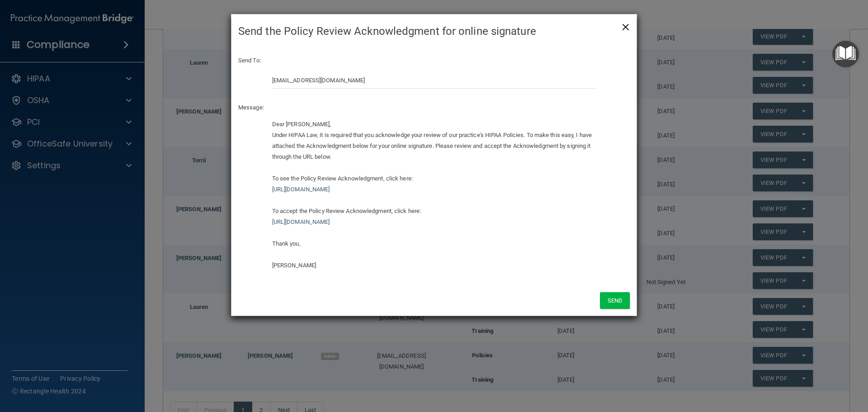 The height and width of the screenshot is (412, 868). I want to click on p: Send To:, so click(434, 61).